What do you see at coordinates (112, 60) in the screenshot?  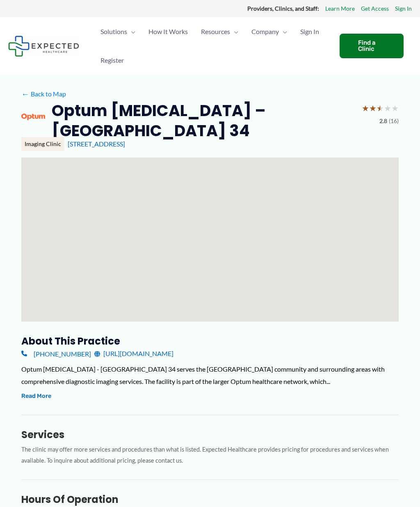 I see `span: Register` at bounding box center [112, 60].